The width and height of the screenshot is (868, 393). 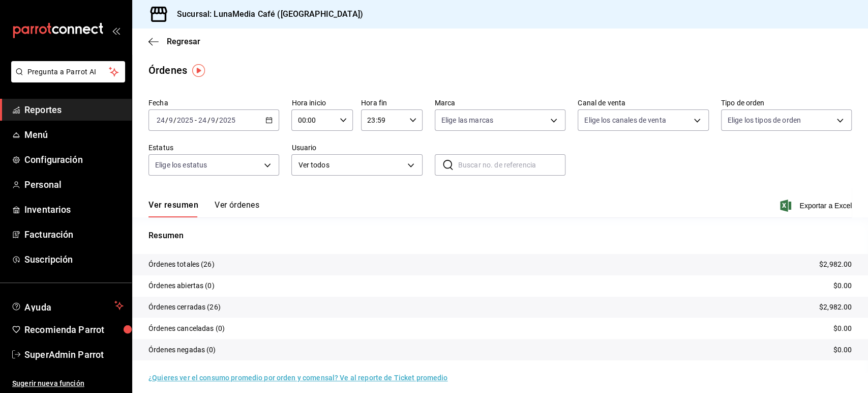 What do you see at coordinates (116, 31) in the screenshot?
I see `button: open_drawer_menu` at bounding box center [116, 31].